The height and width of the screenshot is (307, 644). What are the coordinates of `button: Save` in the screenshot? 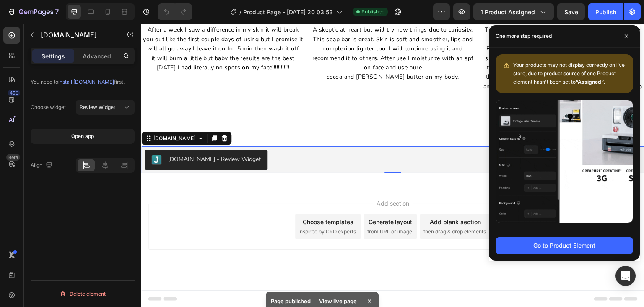 It's located at (571, 11).